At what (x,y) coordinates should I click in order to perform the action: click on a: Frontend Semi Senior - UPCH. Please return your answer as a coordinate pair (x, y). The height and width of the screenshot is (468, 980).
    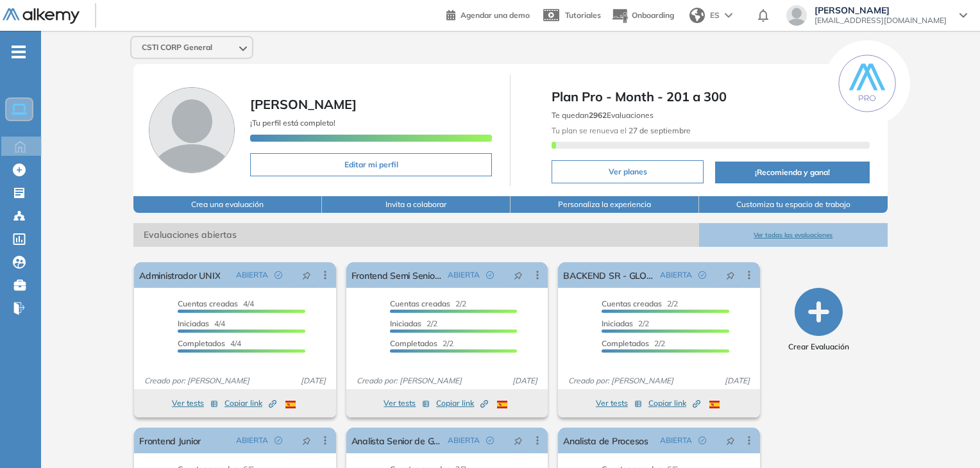
    Looking at the image, I should click on (397, 275).